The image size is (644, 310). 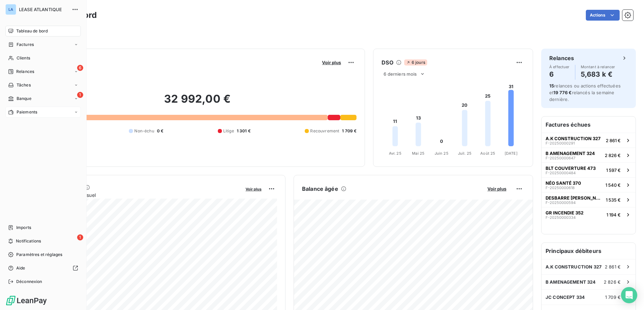 What do you see at coordinates (32, 31) in the screenshot?
I see `span: Tableau de bord` at bounding box center [32, 31].